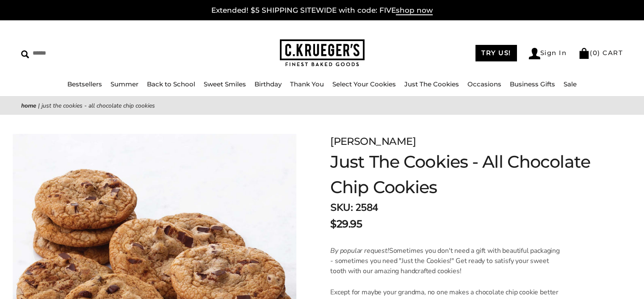  What do you see at coordinates (364, 84) in the screenshot?
I see `a: Select Your Cookies` at bounding box center [364, 84].